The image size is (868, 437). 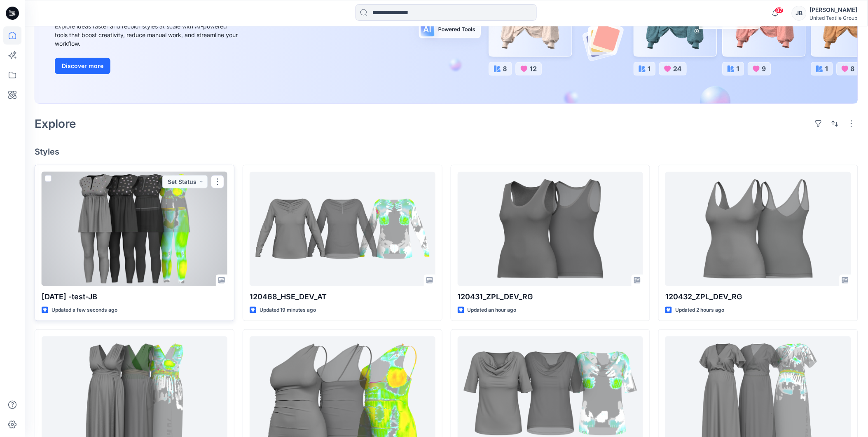 I want to click on div: Explore ideas faster and recolor styles at scale with AI-powered tools that boost creativity, red..., so click(x=147, y=35).